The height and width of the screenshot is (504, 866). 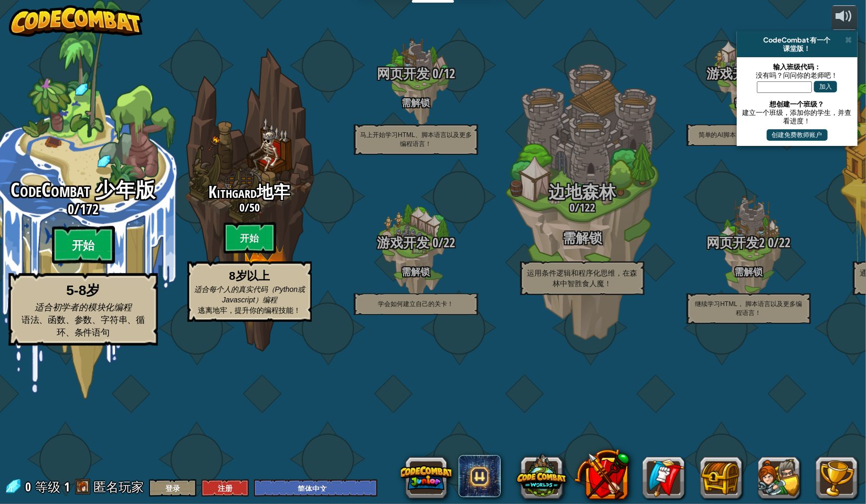 What do you see at coordinates (416, 139) in the screenshot?
I see `span: 马上开始学习HTML、脚本语言以及更多编程语言！` at bounding box center [416, 139].